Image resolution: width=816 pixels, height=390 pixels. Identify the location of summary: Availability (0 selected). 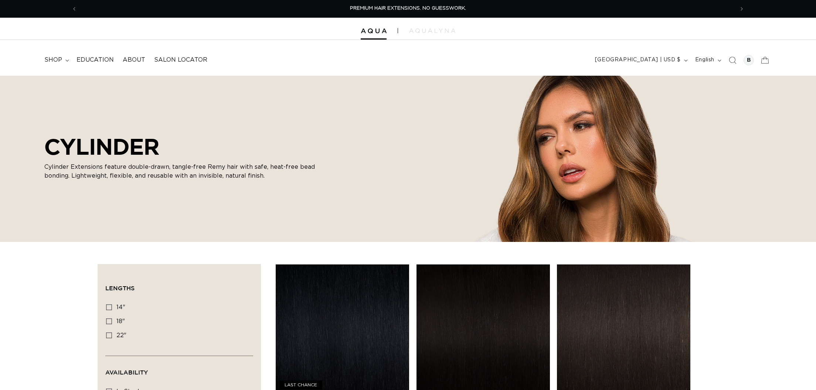
(179, 370).